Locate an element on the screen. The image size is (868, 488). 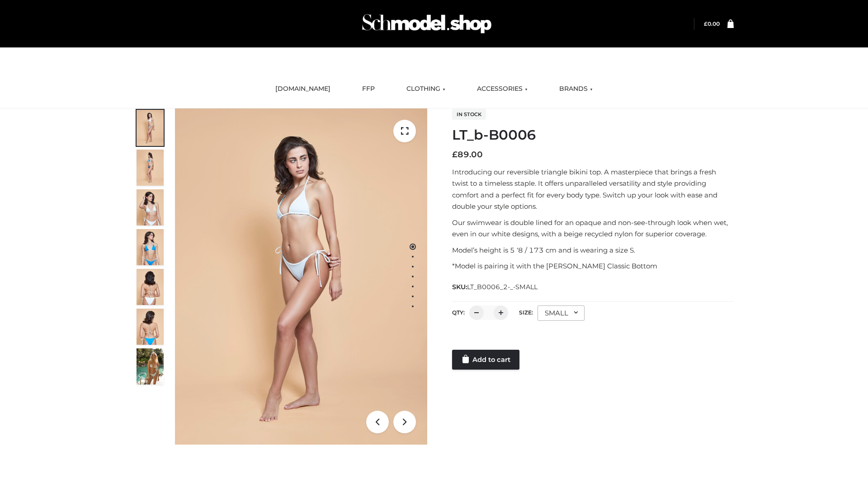
img: ArielClassicBikiniTop_CloudNine_AzureSky_OW114ECO_7-scaled.jpg is located at coordinates (150, 287).